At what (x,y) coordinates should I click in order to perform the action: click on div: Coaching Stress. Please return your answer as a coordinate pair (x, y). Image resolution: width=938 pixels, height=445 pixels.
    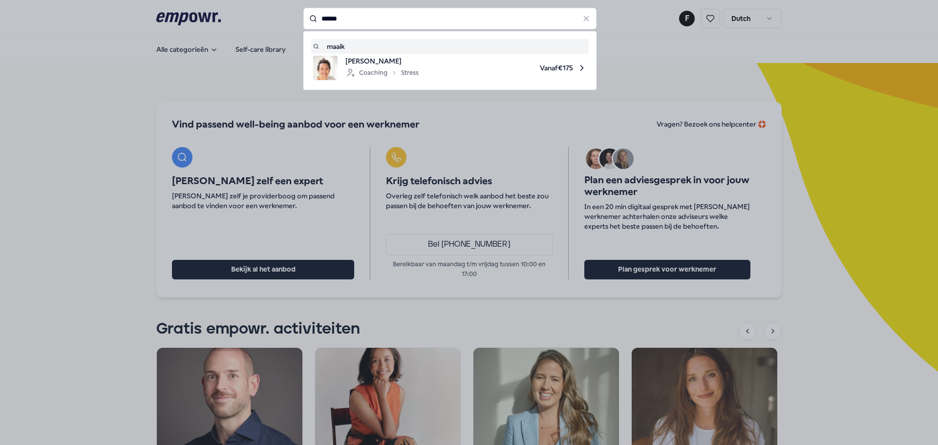
    Looking at the image, I should click on (382, 73).